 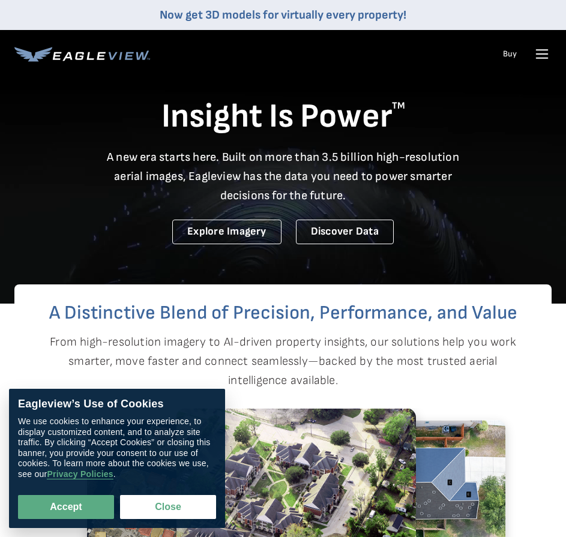 What do you see at coordinates (117, 404) in the screenshot?
I see `div: Eagleview’s Use of Cookies` at bounding box center [117, 404].